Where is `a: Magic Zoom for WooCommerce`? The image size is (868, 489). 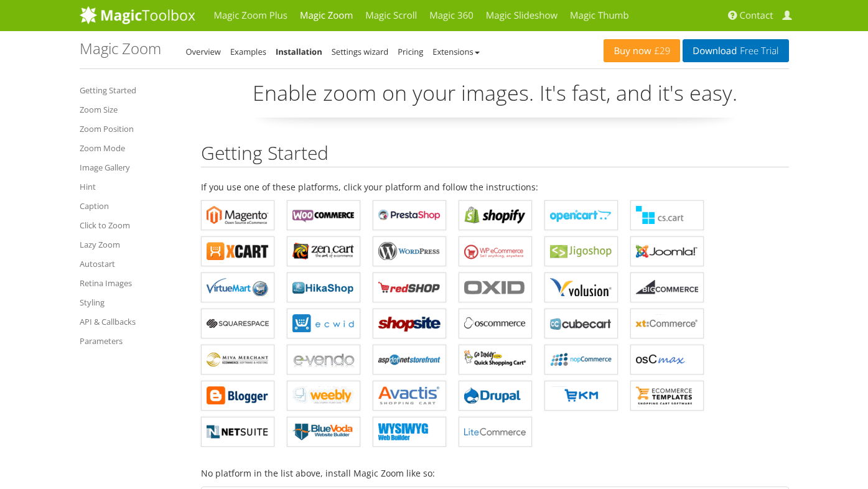
a: Magic Zoom for WooCommerce is located at coordinates (323, 215).